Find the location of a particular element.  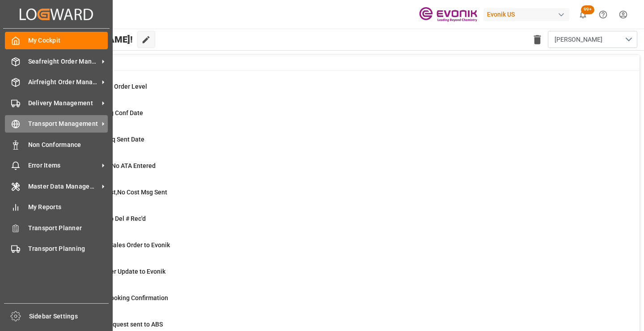

span: Airfreight Order Management is located at coordinates (63, 82).